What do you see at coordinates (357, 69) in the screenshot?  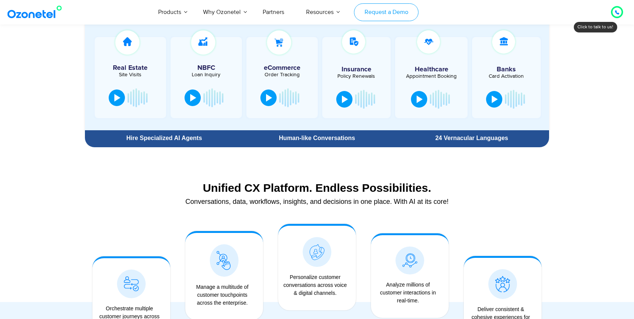 I see `h5: Insurance` at bounding box center [357, 69].